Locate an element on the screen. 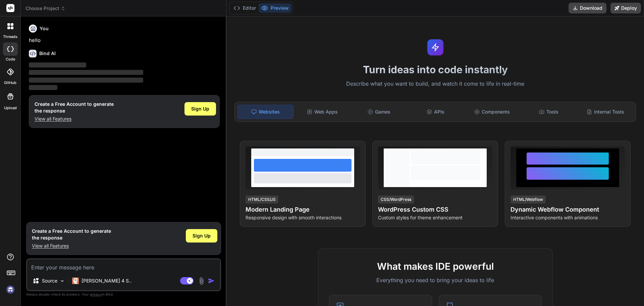 This screenshot has height=306, width=644. div: Internal Tools is located at coordinates (605, 112).